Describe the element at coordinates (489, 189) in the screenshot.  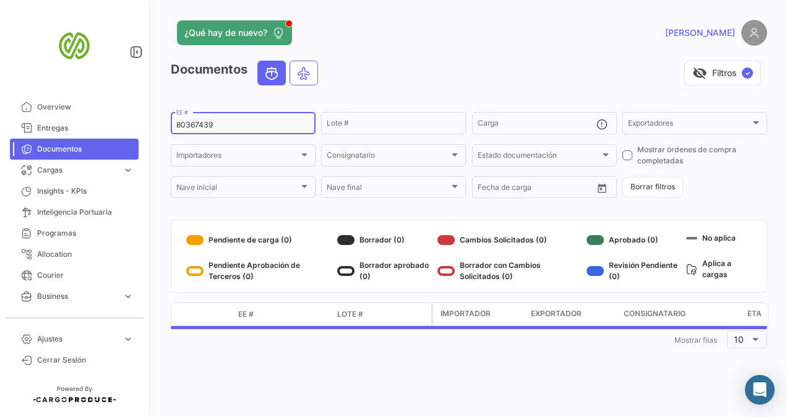
I see `input: Desde` at that location.